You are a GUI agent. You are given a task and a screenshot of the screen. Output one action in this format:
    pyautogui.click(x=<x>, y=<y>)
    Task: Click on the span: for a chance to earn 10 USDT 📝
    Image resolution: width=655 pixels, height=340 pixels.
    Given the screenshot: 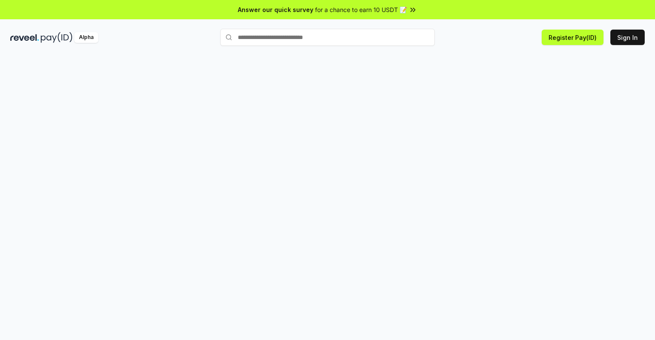 What is the action you would take?
    pyautogui.click(x=361, y=9)
    